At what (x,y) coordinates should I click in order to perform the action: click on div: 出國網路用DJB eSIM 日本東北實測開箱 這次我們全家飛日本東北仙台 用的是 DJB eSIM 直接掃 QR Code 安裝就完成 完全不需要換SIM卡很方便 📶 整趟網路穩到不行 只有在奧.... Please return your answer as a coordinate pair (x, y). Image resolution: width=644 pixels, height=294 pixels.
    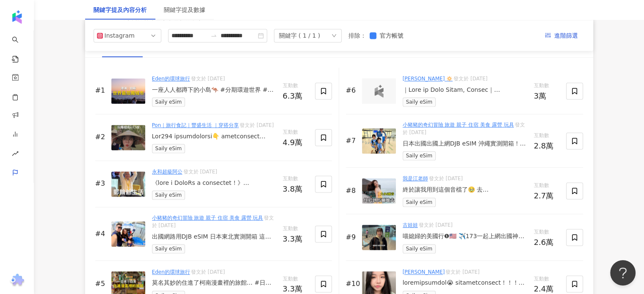
    Looking at the image, I should click on (214, 237).